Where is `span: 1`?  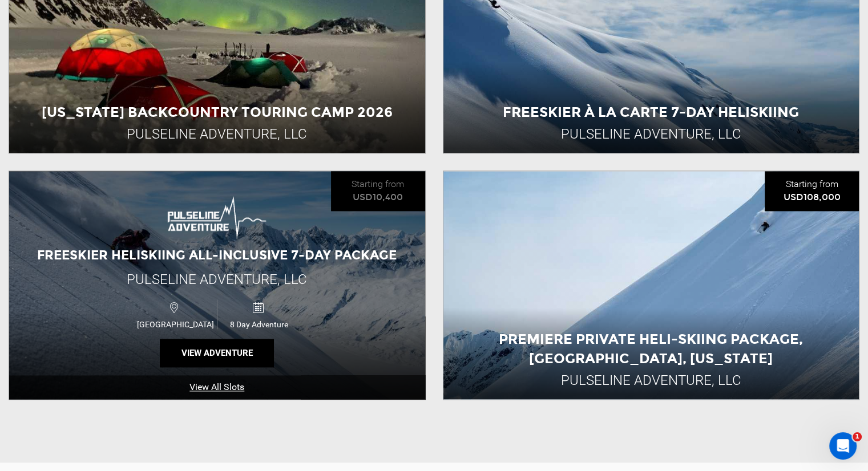 span: 1 is located at coordinates (857, 437).